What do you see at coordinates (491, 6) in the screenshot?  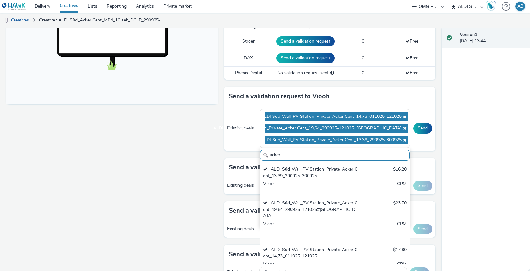 I see `div: Hawk Academy` at bounding box center [491, 6].